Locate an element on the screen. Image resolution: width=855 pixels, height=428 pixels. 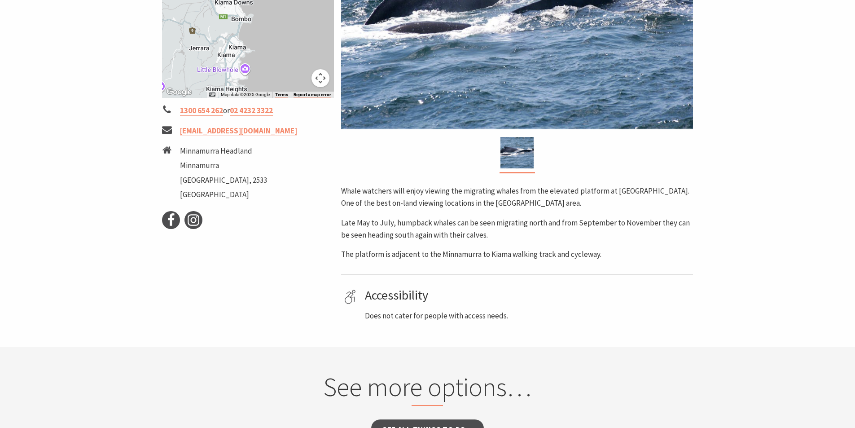
h4: Accessibility is located at coordinates (527, 295).